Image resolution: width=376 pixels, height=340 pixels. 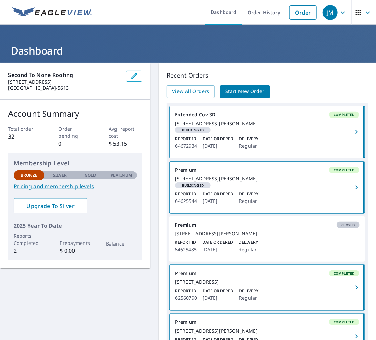 I want to click on div: Extended Cov 3D, so click(x=267, y=115).